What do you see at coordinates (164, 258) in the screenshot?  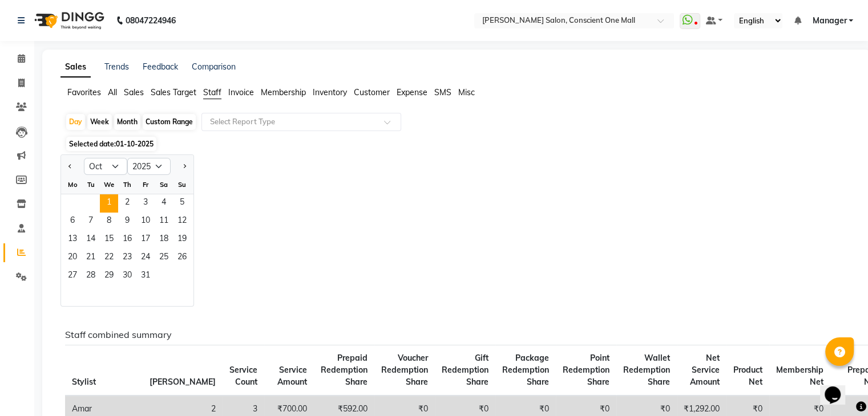 I see `div: Saturday, October 25, 2025` at bounding box center [164, 258].